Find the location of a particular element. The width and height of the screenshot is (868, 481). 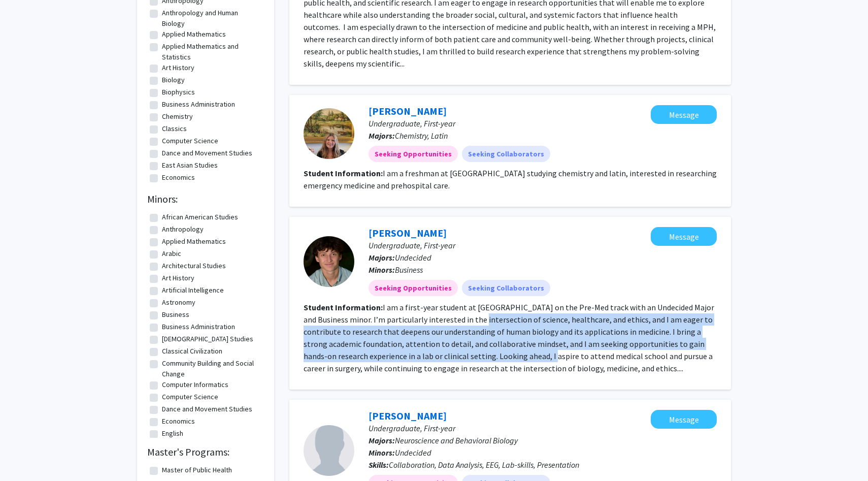

label: Chemistry is located at coordinates (177, 116).